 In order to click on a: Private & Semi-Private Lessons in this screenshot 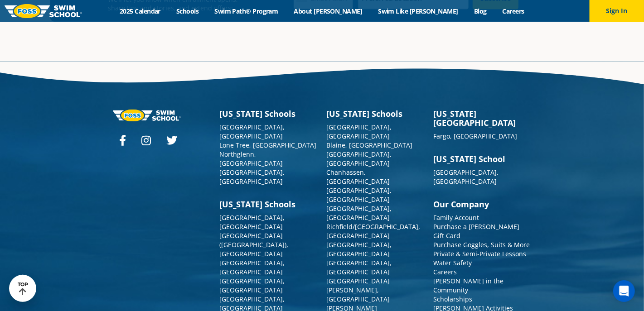, I will do `click(480, 254)`.